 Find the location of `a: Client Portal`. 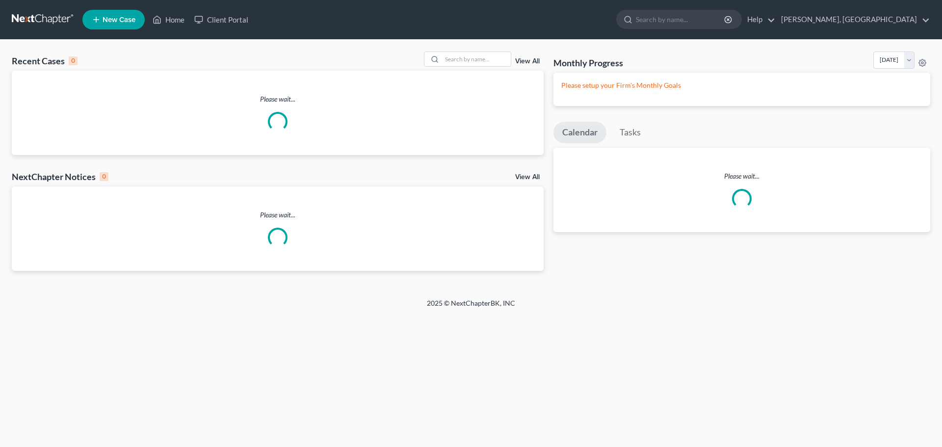

a: Client Portal is located at coordinates (221, 20).